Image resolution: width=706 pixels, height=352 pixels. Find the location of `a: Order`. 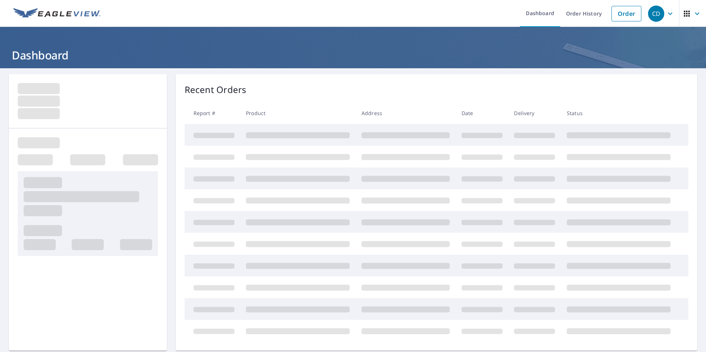

a: Order is located at coordinates (626, 14).